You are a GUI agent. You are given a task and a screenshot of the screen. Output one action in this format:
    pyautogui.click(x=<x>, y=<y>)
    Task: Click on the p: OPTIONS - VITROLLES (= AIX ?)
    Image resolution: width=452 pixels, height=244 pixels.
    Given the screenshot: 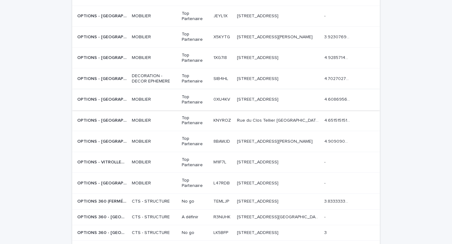 What is the action you would take?
    pyautogui.click(x=103, y=162)
    